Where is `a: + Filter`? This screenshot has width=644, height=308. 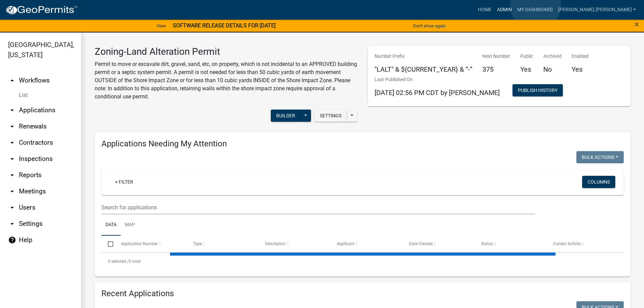 a: + Filter is located at coordinates (124, 182).